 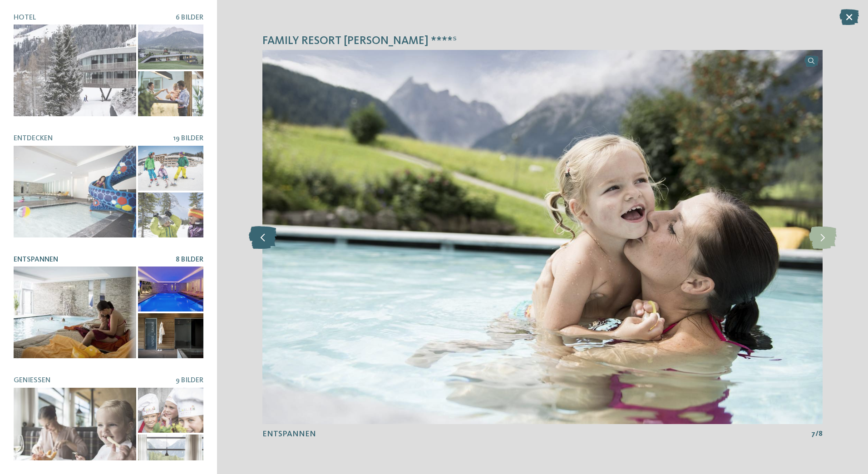 What do you see at coordinates (189, 259) in the screenshot?
I see `span: 8 Bilder` at bounding box center [189, 259].